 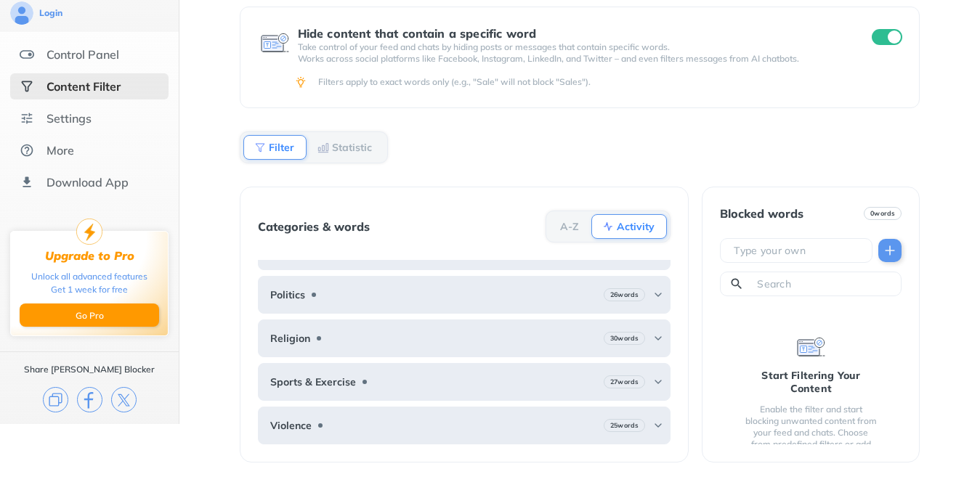 I want to click on div: Upgrade to Pro, so click(x=89, y=255).